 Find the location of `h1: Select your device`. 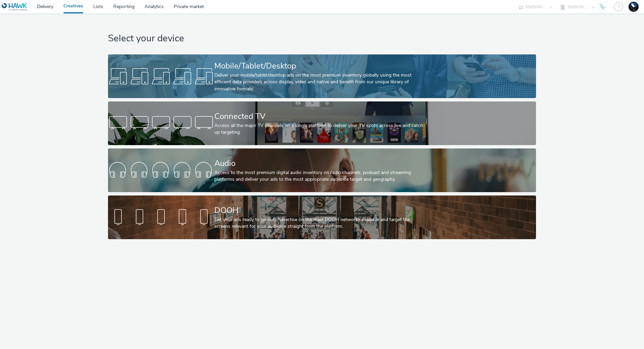

h1: Select your device is located at coordinates (322, 39).